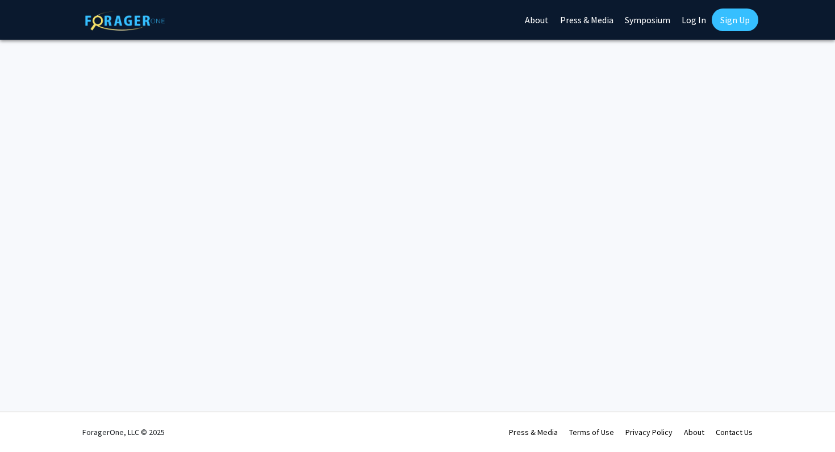 Image resolution: width=835 pixels, height=452 pixels. What do you see at coordinates (735, 20) in the screenshot?
I see `a: Sign Up` at bounding box center [735, 20].